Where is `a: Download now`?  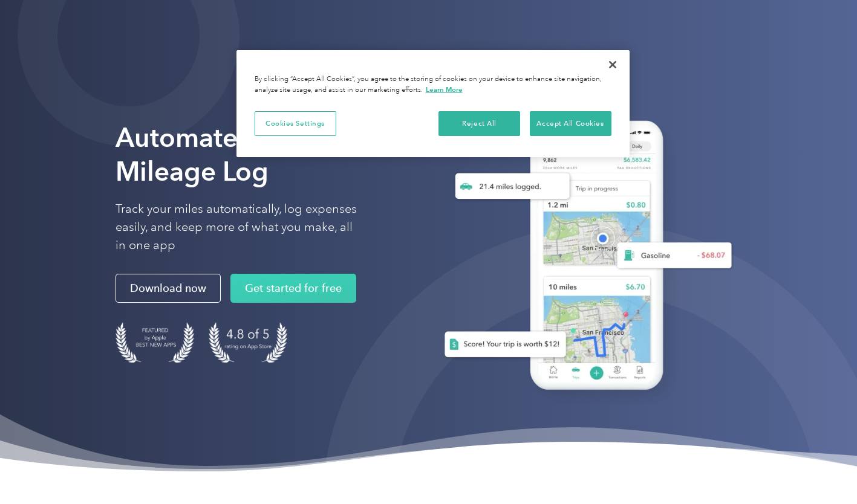
a: Download now is located at coordinates (168, 288).